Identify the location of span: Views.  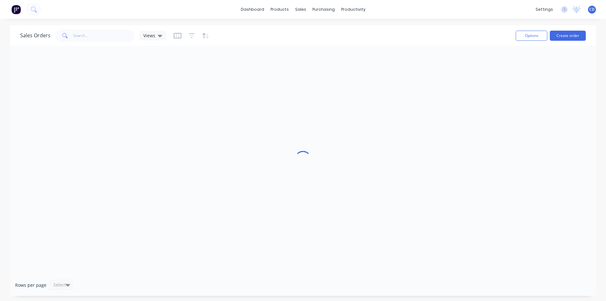
(149, 35).